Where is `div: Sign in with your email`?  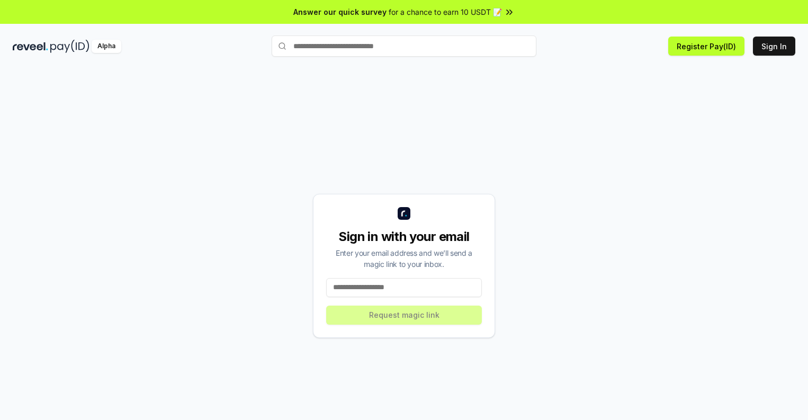 div: Sign in with your email is located at coordinates (404, 237).